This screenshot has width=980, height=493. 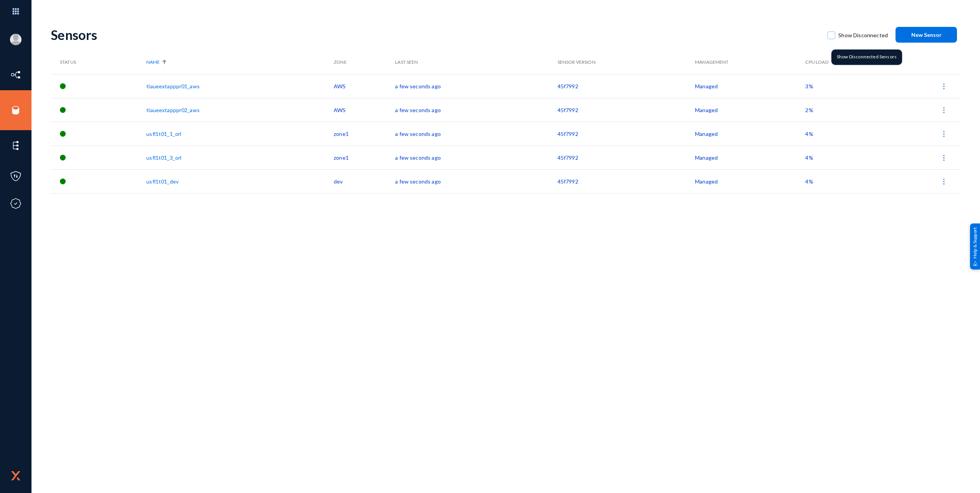 What do you see at coordinates (172, 110) in the screenshot?
I see `a: tlaueextapppr02_aws` at bounding box center [172, 110].